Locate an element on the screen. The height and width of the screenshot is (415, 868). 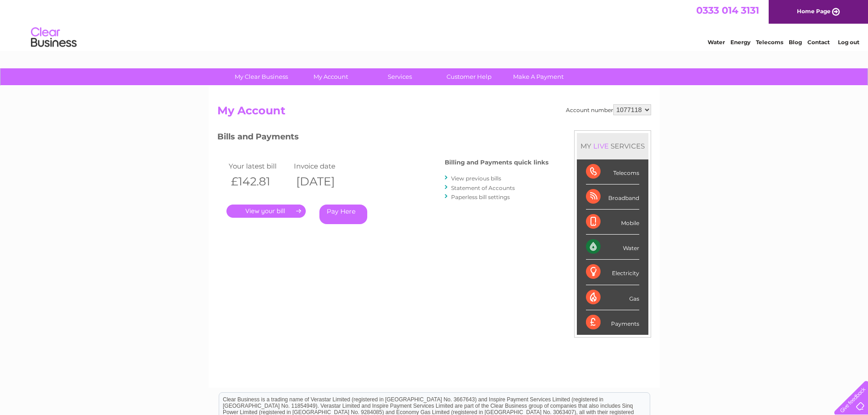
div: Electricity is located at coordinates (613, 272).